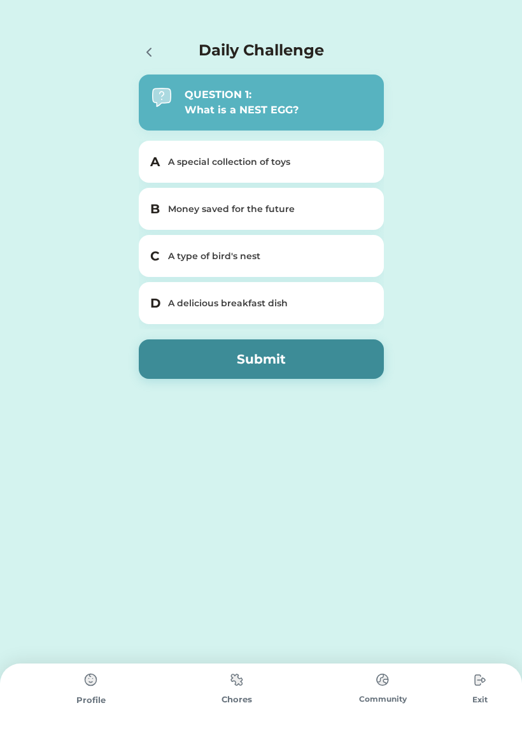  Describe the element at coordinates (480, 699) in the screenshot. I see `div: Exit` at that location.